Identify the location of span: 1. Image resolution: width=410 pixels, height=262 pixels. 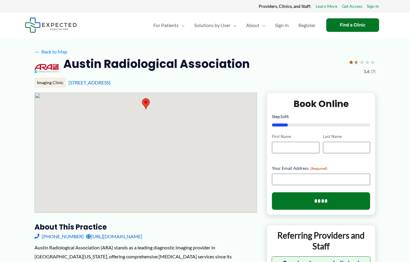
(281, 116).